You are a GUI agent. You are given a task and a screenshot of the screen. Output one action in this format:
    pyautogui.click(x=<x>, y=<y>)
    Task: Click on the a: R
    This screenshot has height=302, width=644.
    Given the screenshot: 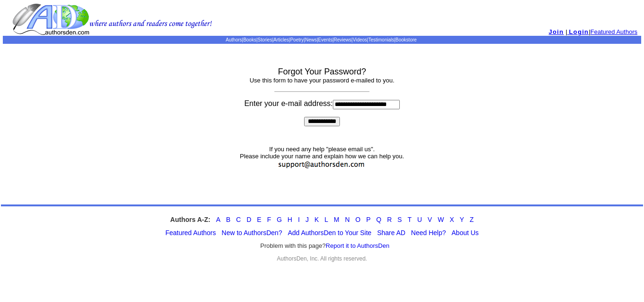 What is the action you would take?
    pyautogui.click(x=389, y=220)
    